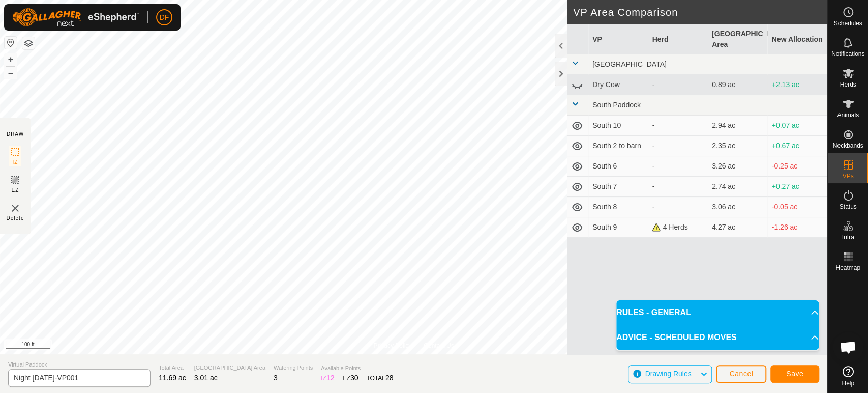  What do you see at coordinates (206, 378) in the screenshot?
I see `span: 3.01 ac` at bounding box center [206, 378].